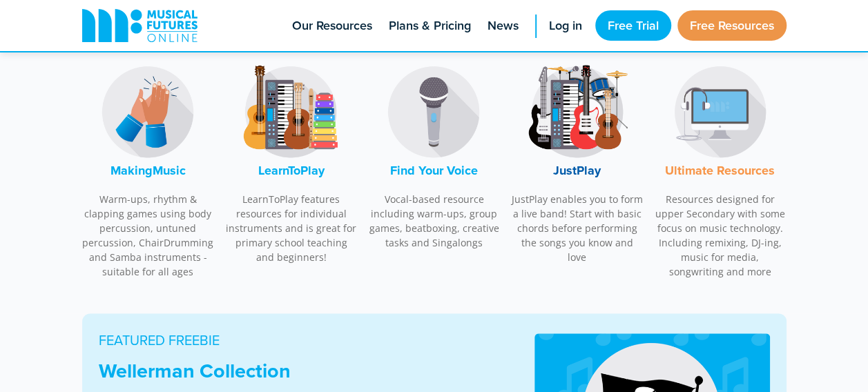 This screenshot has width=868, height=392. I want to click on a: JustPlay LogoJustPlay JustPlay enables you to form a live band! Start with basic chords before pe..., so click(577, 162).